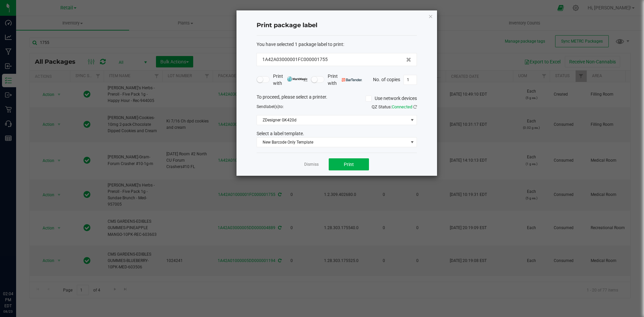 This screenshot has height=317, width=644. What do you see at coordinates (297, 79) in the screenshot?
I see `img: mark_magic_cybra.png` at bounding box center [297, 79].